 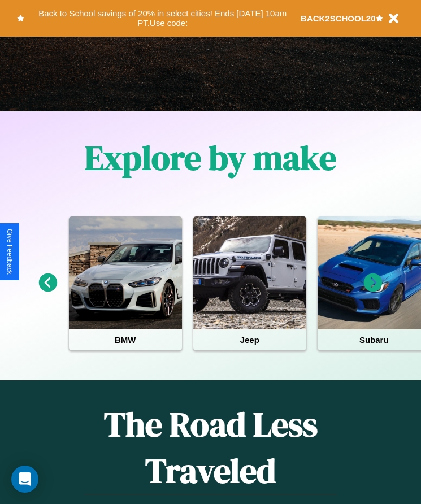 What do you see at coordinates (210, 158) in the screenshot?
I see `h1: Explore by make` at bounding box center [210, 158].